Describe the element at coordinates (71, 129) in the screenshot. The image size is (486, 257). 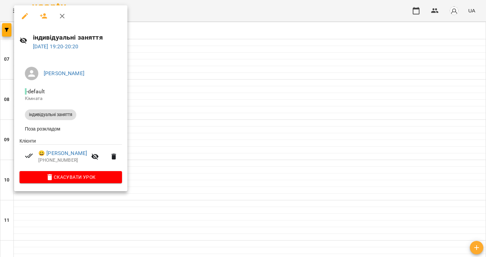
I see `li: Поза розкладом` at that location.